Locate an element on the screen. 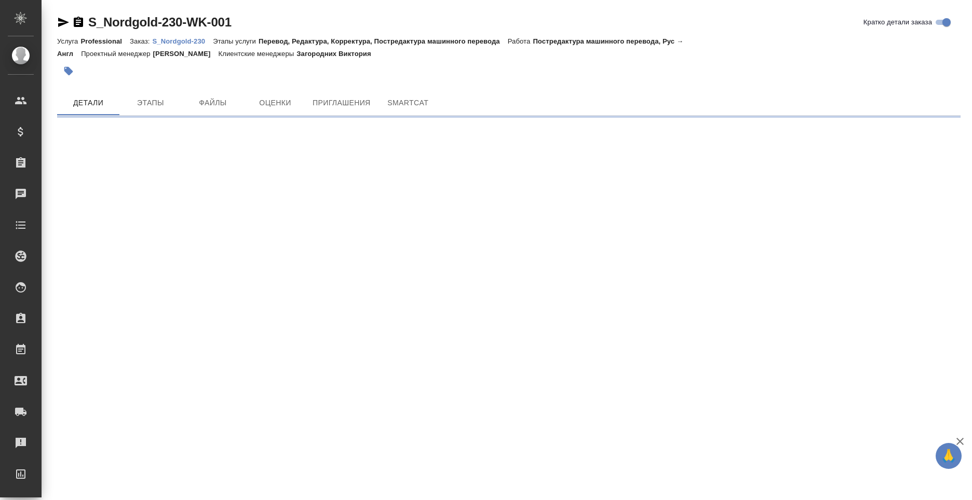 This screenshot has width=972, height=500. span: Приглашения is located at coordinates (342, 103).